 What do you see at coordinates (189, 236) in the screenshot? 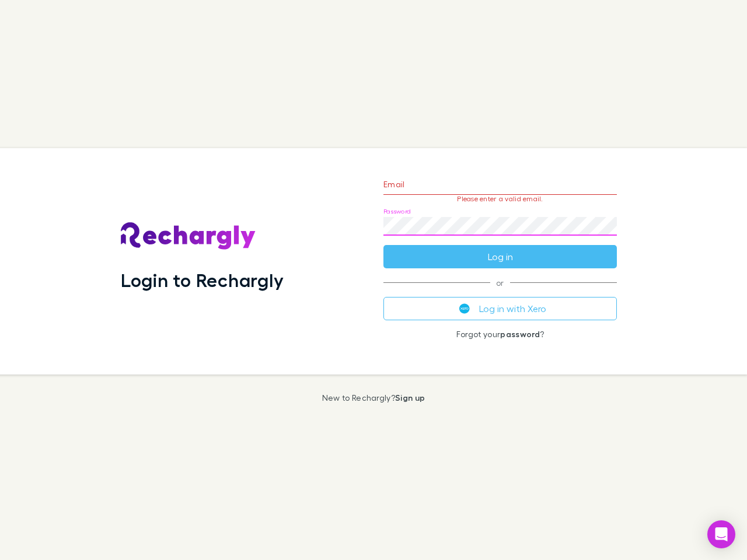
I see `img: Rechargly's Logo` at bounding box center [189, 236].